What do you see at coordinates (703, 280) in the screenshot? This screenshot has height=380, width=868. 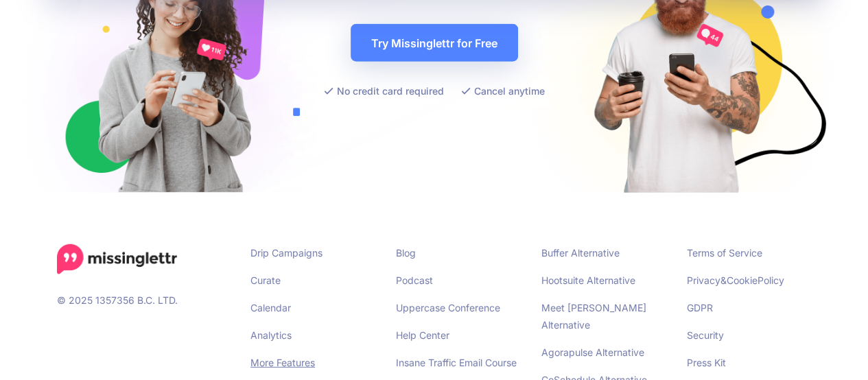 I see `a: Privacy` at bounding box center [703, 280].